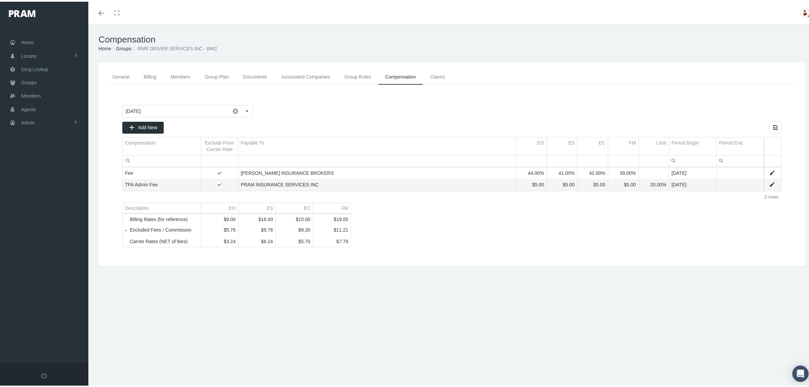  I want to click on div: $9.00, so click(220, 218).